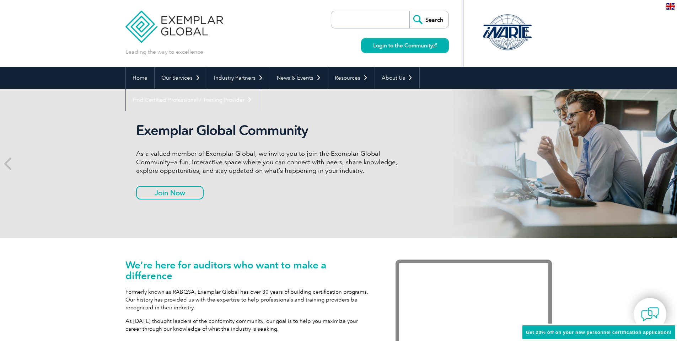 The image size is (677, 341). Describe the element at coordinates (192, 100) in the screenshot. I see `a: Find Certified Professional / Training Provider` at that location.